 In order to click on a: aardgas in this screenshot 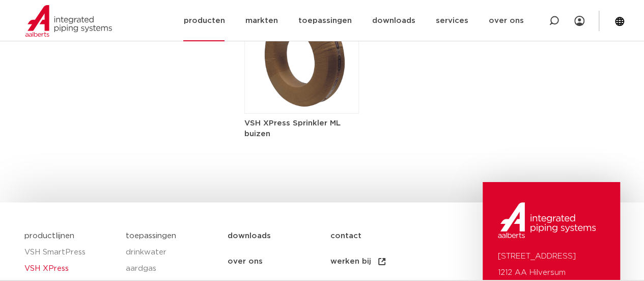, I will do `click(172, 268)`.